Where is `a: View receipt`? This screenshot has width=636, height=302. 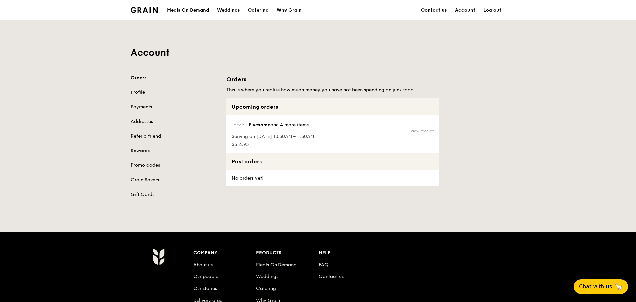 a: View receipt is located at coordinates (422, 131).